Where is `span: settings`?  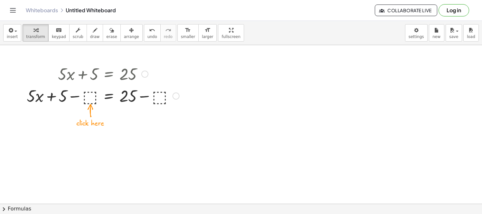 span: settings is located at coordinates (416, 37).